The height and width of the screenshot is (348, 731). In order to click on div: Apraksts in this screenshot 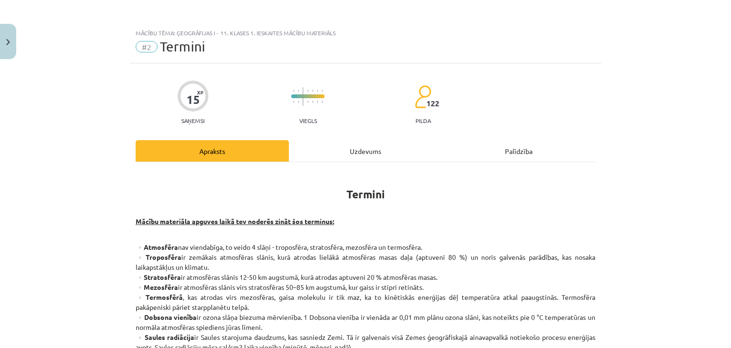, I will do `click(212, 150)`.